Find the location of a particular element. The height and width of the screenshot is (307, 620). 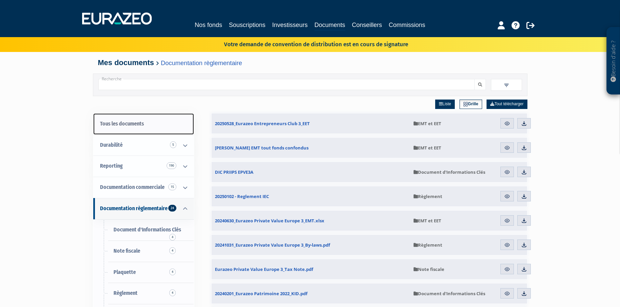

a: Plaquette4 is located at coordinates (144, 273).